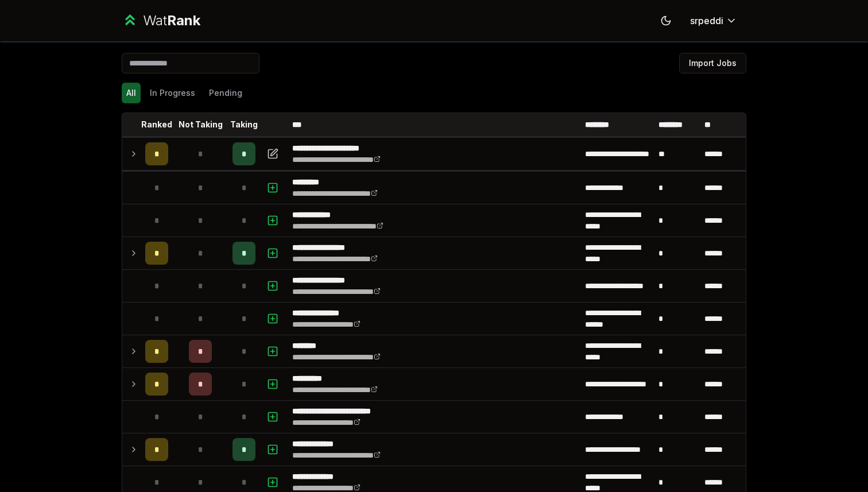  Describe the element at coordinates (714, 21) in the screenshot. I see `button: srpeddi` at that location.